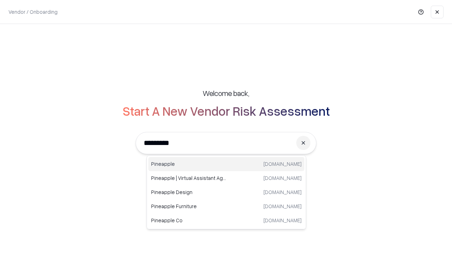 The height and width of the screenshot is (254, 452). I want to click on p: Pineapple Design, so click(188, 192).